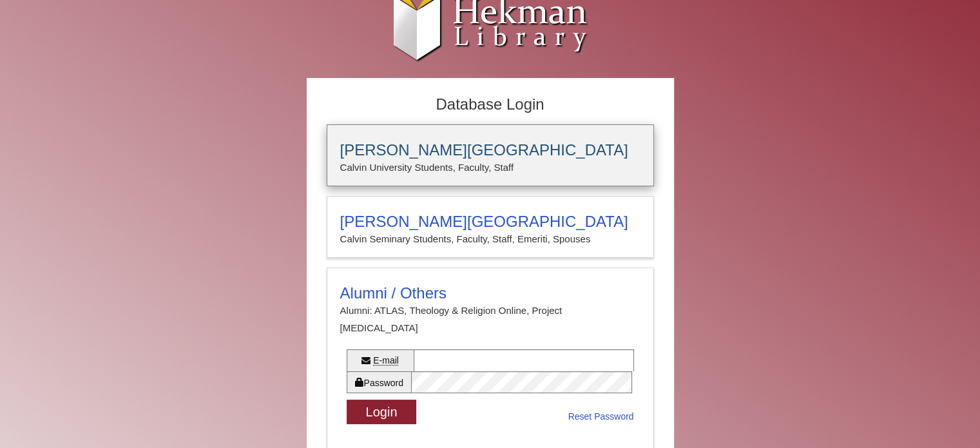 This screenshot has height=448, width=980. I want to click on a: Reset Password, so click(602, 417).